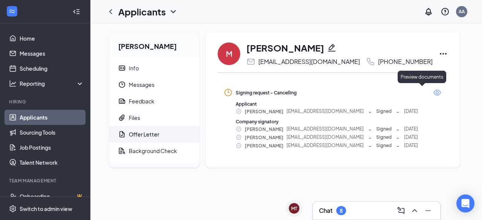  Describe the element at coordinates (134, 118) in the screenshot. I see `div: Files` at that location.